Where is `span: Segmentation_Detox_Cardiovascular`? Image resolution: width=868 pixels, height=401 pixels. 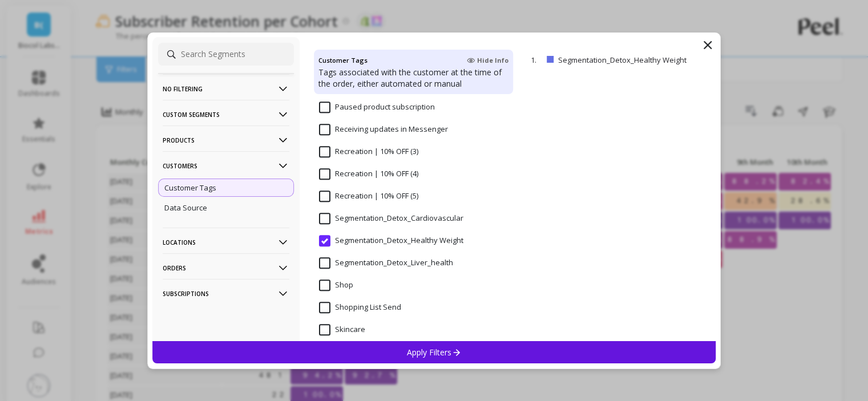
span: Segmentation_Detox_Cardiovascular is located at coordinates (391, 218).